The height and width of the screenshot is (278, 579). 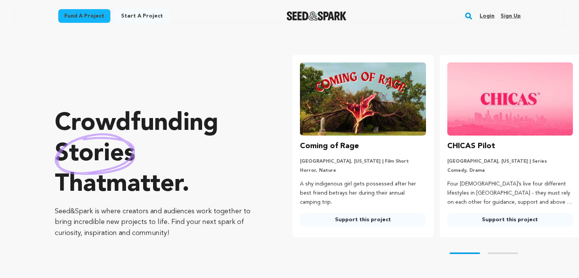 What do you see at coordinates (363, 170) in the screenshot?
I see `p: Horror, Nature` at bounding box center [363, 170].